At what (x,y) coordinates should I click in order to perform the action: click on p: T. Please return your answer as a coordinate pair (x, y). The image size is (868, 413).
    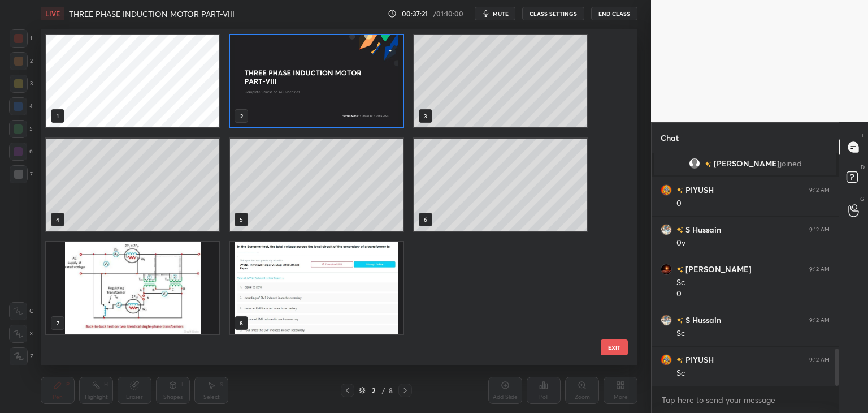
    Looking at the image, I should click on (863, 135).